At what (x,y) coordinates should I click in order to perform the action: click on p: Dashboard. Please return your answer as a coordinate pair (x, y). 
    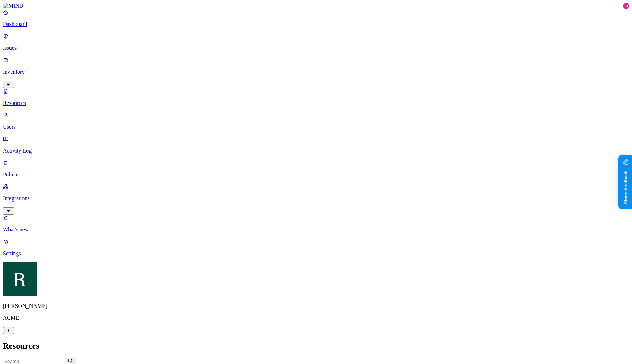
    Looking at the image, I should click on (316, 24).